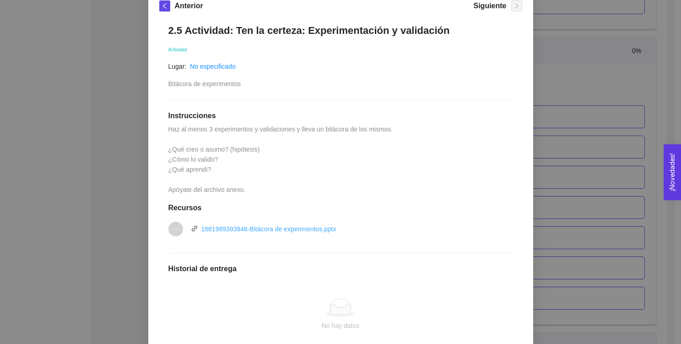 The width and height of the screenshot is (681, 344). What do you see at coordinates (189, 6) in the screenshot?
I see `h5: Anterior` at bounding box center [189, 6].